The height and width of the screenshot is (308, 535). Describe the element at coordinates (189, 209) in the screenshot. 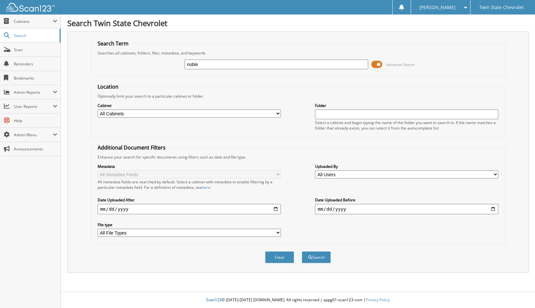

I see `input: start` at that location.